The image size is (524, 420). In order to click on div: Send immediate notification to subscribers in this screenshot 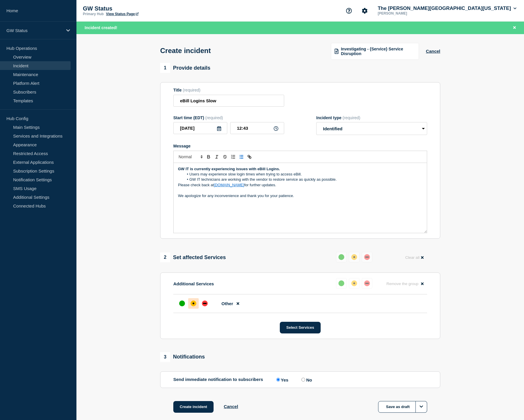, I will do `click(300, 380)`.